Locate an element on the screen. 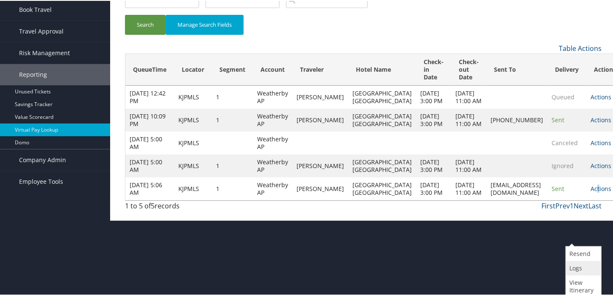  span: Reporting is located at coordinates (33, 74).